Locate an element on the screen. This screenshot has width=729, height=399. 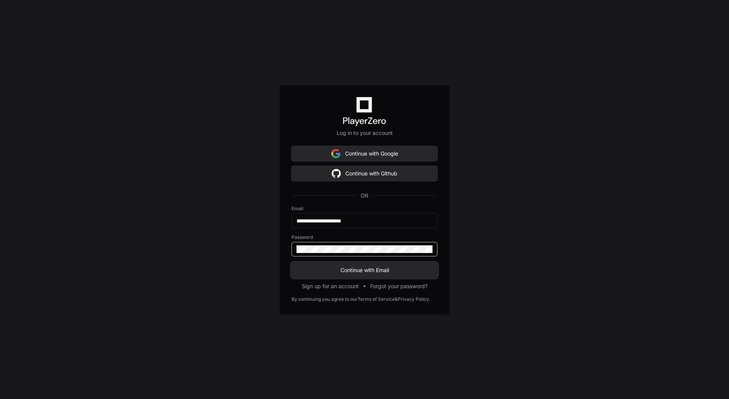
span: Continue with Email is located at coordinates (365, 270).